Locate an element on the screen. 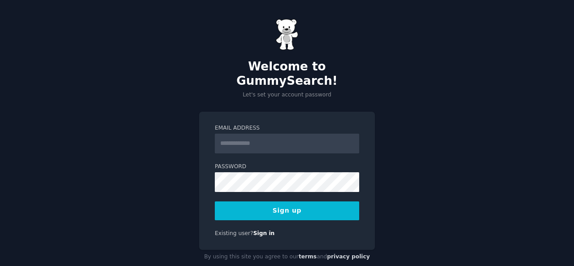  div: By using this site you agree to our and is located at coordinates (287, 257).